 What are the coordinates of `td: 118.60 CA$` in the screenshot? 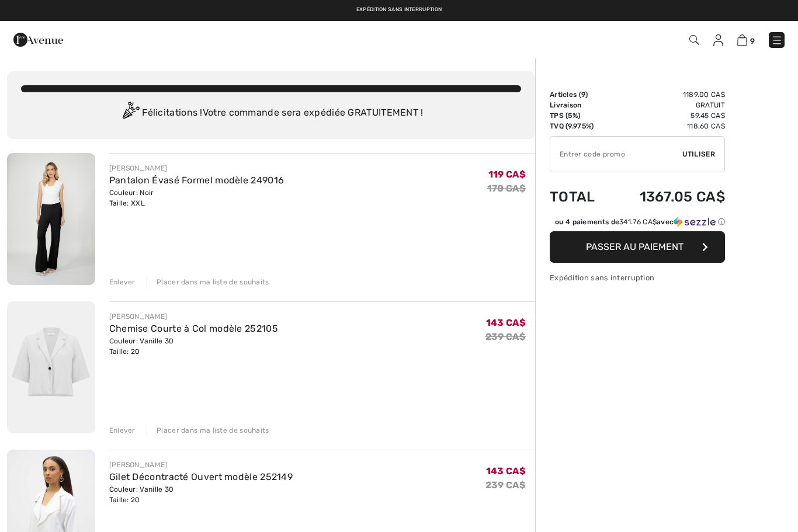 It's located at (667, 126).